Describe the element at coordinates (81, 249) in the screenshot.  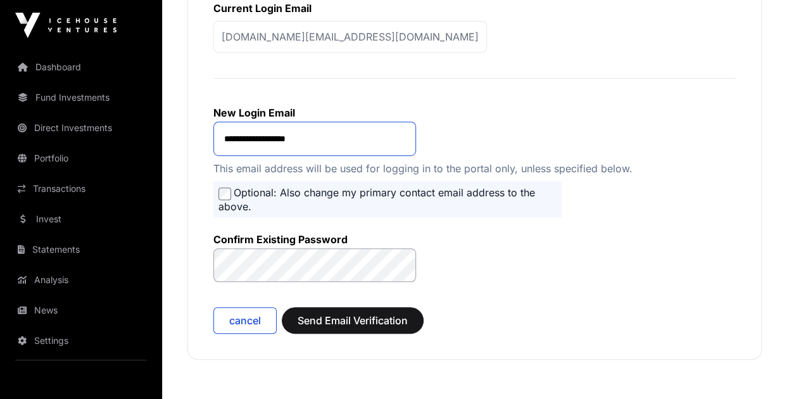
I see `a: Statements` at that location.